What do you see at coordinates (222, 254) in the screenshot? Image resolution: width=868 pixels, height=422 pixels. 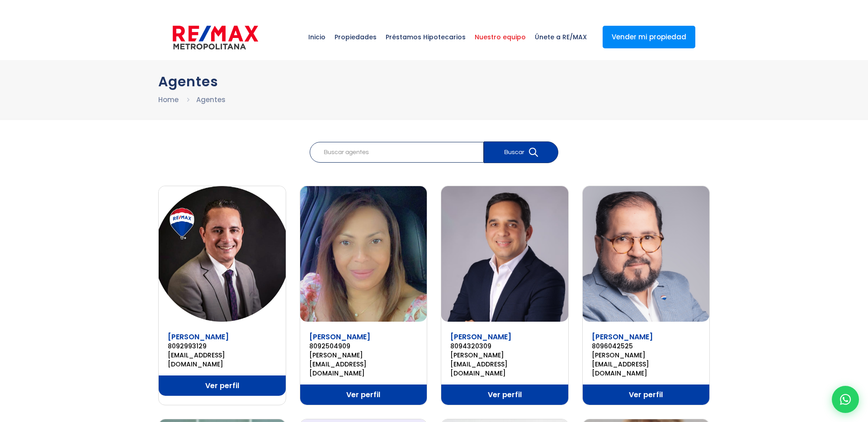 I see `img: Abrahan Batista` at bounding box center [222, 254].